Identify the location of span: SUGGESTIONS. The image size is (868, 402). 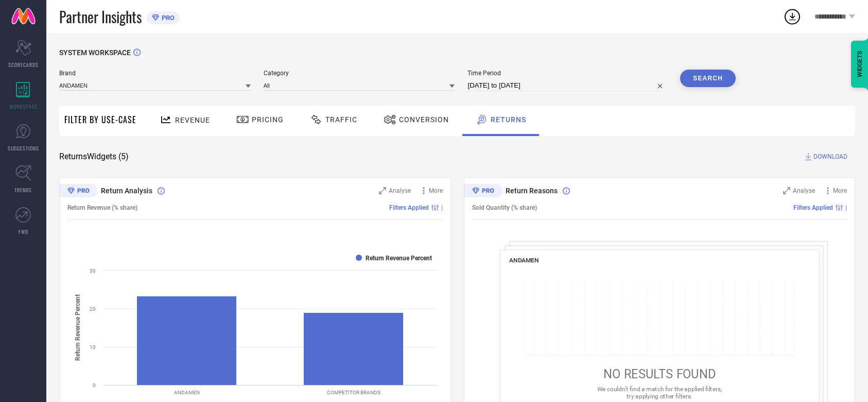
(23, 148).